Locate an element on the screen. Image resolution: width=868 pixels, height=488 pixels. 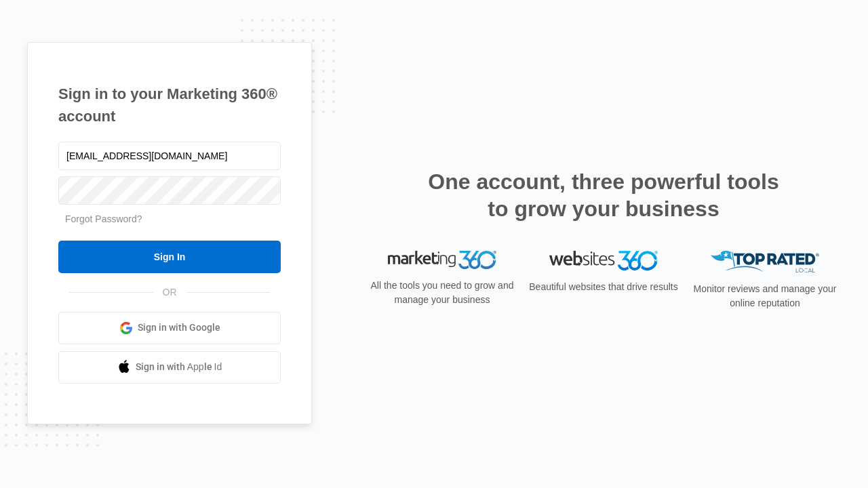
img: Websites 360 is located at coordinates (604, 261).